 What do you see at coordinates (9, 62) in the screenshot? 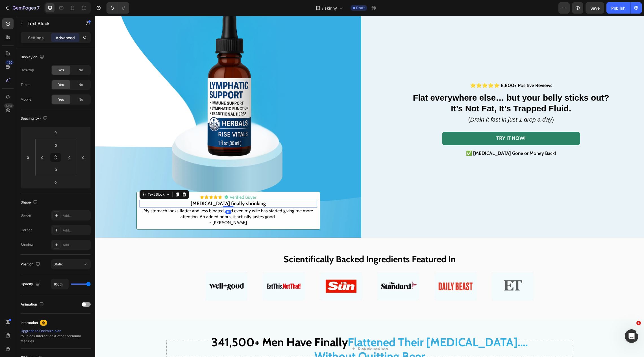
I see `div: 450` at bounding box center [9, 62].